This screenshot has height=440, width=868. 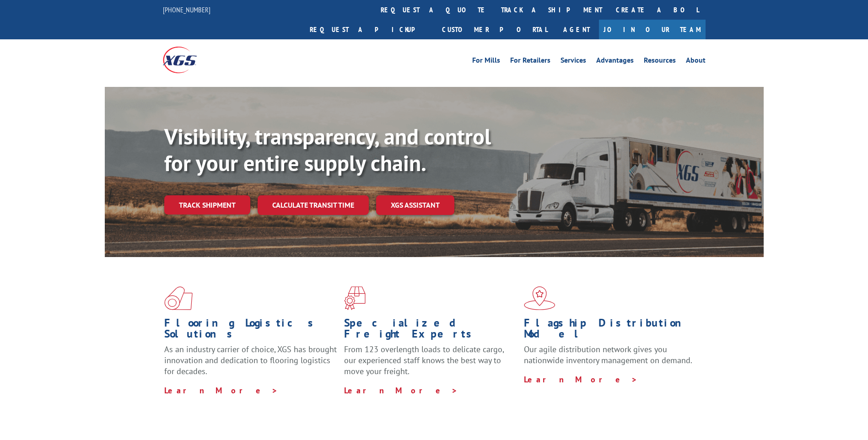 What do you see at coordinates (610, 331) in the screenshot?
I see `h1: Flagship Distribution Model` at bounding box center [610, 331].